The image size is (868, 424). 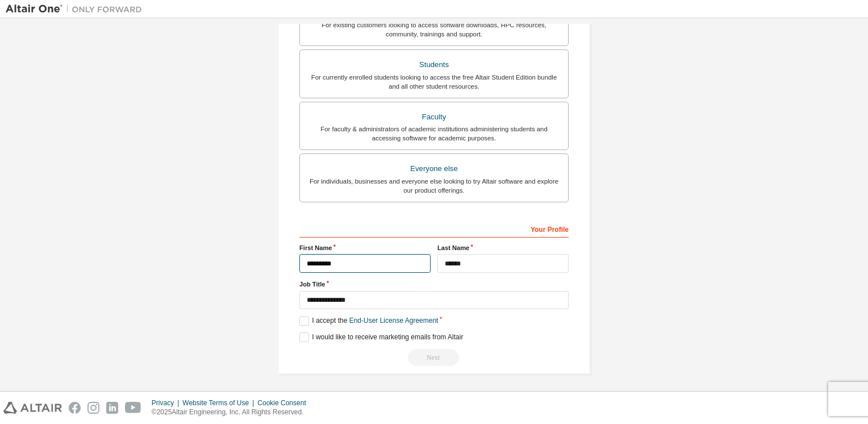 What do you see at coordinates (133, 407) in the screenshot?
I see `img: youtube.svg` at bounding box center [133, 407].